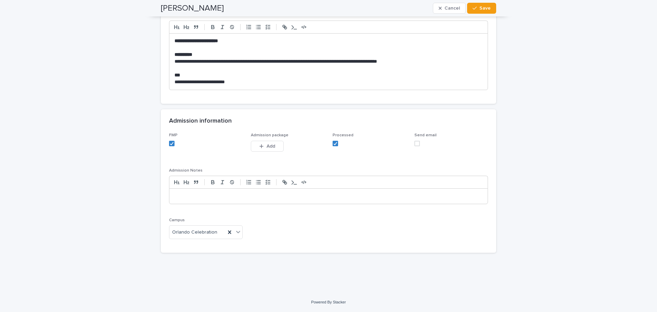  Describe the element at coordinates (173, 135) in the screenshot. I see `span: FMP` at that location.